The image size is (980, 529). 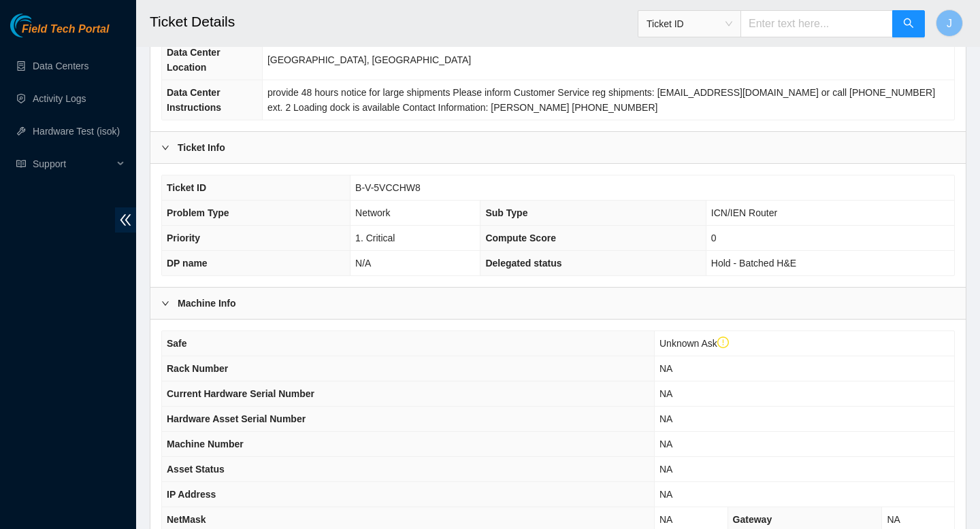 I want to click on span: search, so click(x=908, y=24).